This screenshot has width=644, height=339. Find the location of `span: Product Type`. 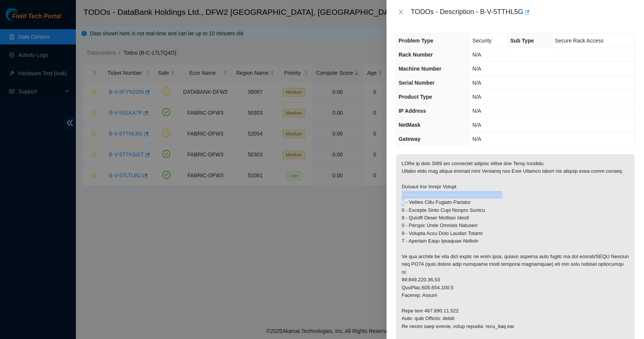

span: Product Type is located at coordinates (415, 97).